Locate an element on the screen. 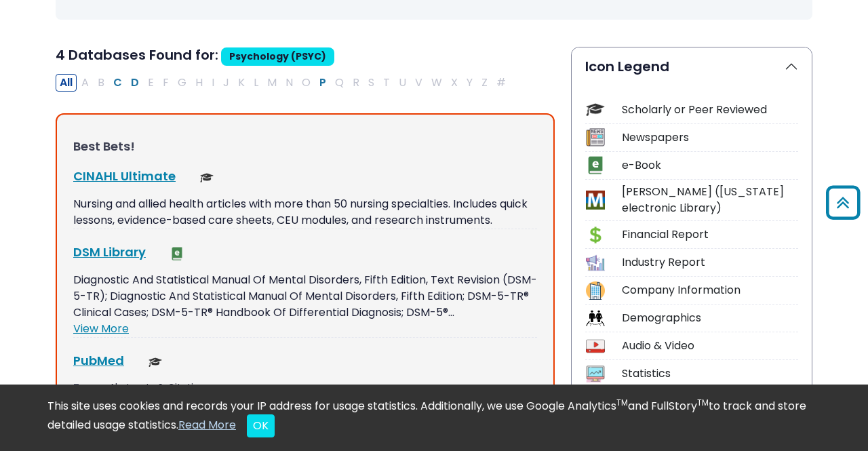 The height and width of the screenshot is (451, 868). img: Icon MeL (Michigan electronic Library) is located at coordinates (595, 199).